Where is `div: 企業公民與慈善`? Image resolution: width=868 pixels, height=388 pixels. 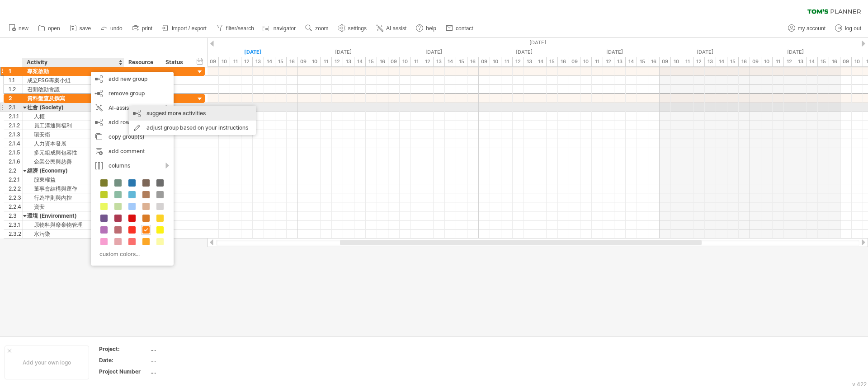
div: 企業公民與慈善 is located at coordinates (73, 162).